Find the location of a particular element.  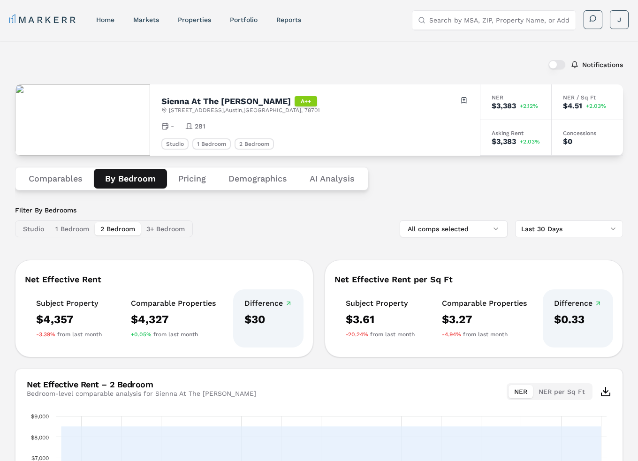

div: Studio is located at coordinates (175, 144).